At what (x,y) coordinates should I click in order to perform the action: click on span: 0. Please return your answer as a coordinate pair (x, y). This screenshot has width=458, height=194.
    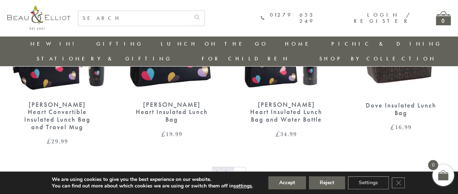
    Looking at the image, I should click on (433, 165).